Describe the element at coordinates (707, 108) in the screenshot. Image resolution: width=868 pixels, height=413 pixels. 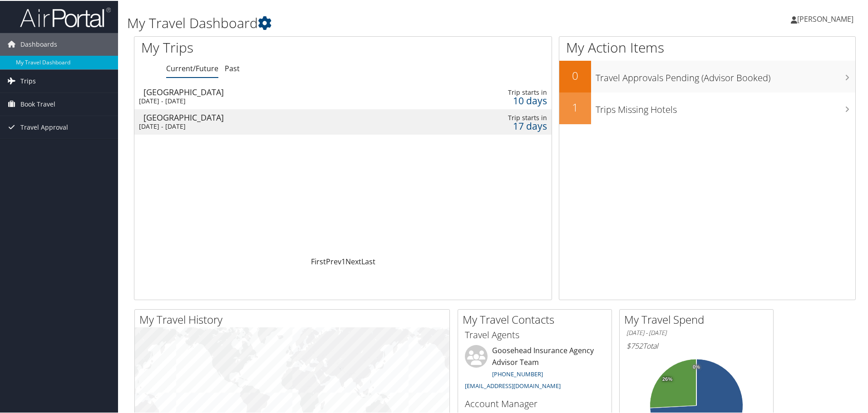
I see `a: 1Trips Missing Hotels` at that location.